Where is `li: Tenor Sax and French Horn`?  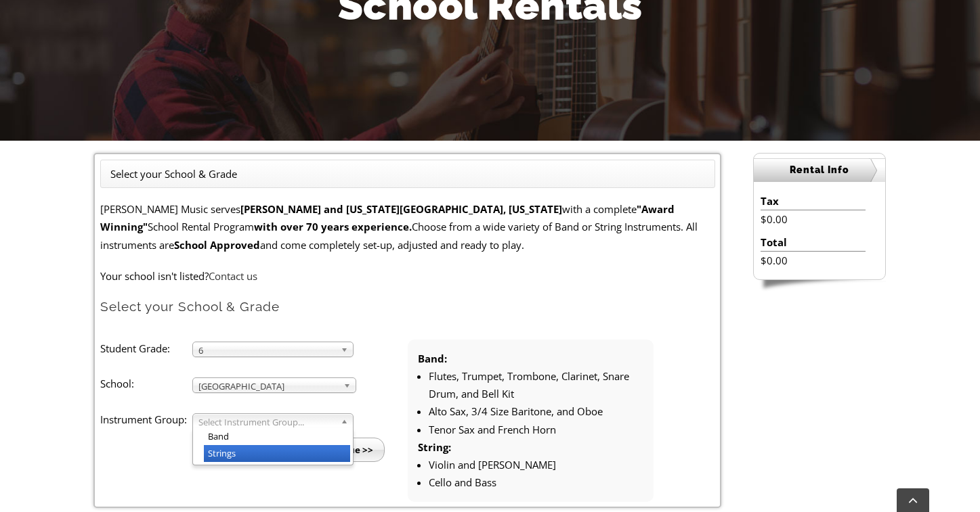
li: Tenor Sax and French Horn is located at coordinates (535, 430).